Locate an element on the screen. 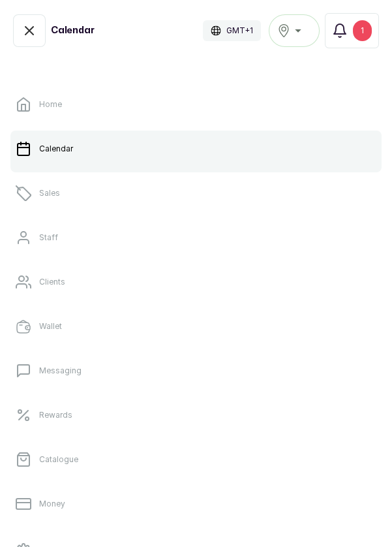  p: Clients is located at coordinates (53, 282).